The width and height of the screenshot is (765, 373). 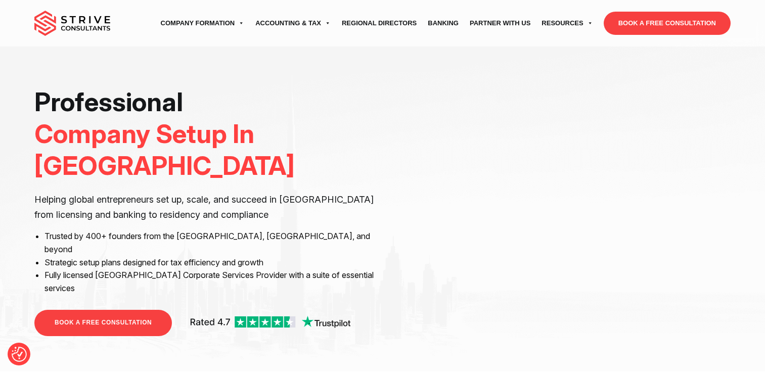 I want to click on a: Regional Directors, so click(x=379, y=23).